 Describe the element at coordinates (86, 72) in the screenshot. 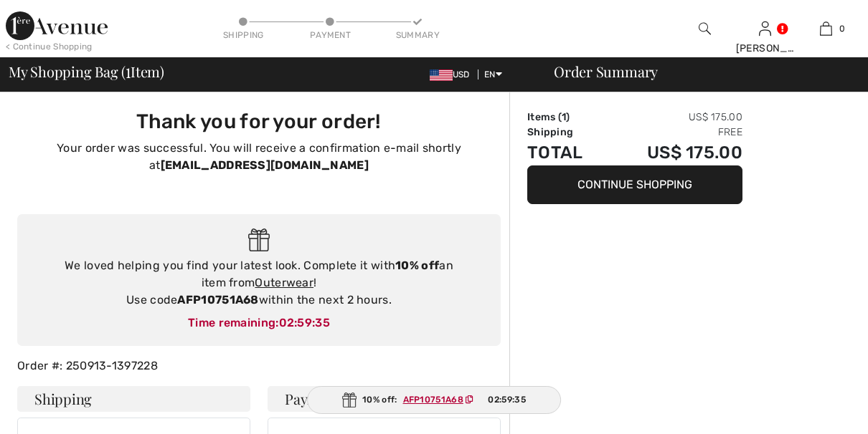

I see `span: My Shopping Bag ( Item)` at that location.